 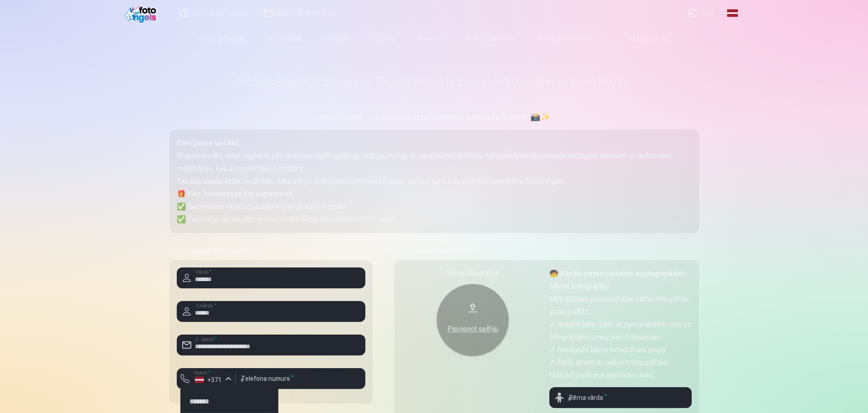 I want to click on label: Valsts, so click(x=202, y=373).